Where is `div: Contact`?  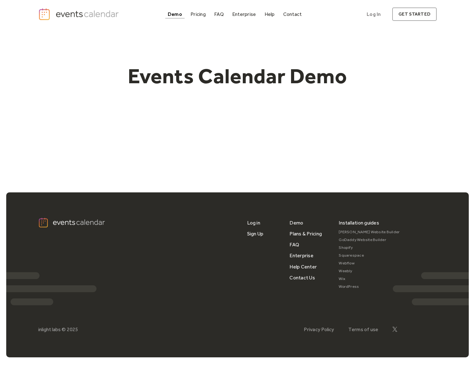 div: Contact is located at coordinates (293, 14).